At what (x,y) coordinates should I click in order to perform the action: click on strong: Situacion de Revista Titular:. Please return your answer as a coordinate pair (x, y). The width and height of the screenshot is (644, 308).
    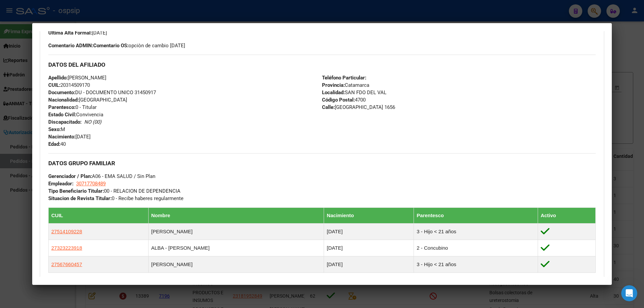
    Looking at the image, I should click on (80, 198).